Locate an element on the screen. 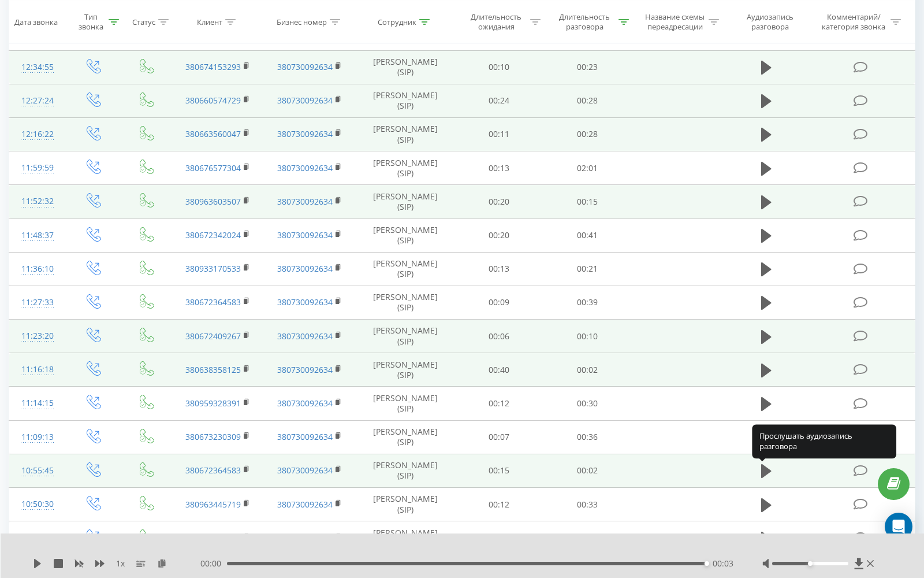 The image size is (924, 578). td: 00:40 is located at coordinates (499, 370).